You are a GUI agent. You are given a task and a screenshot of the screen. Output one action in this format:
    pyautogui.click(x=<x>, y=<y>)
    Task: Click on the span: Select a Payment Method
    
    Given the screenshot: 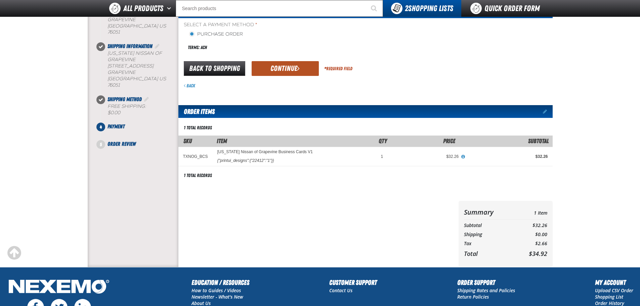 What is the action you would take?
    pyautogui.click(x=274, y=25)
    